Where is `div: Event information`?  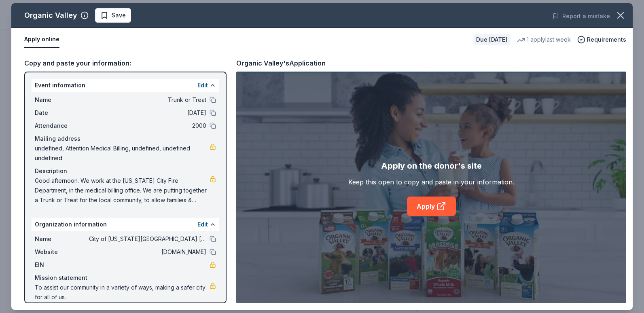 div: Event information is located at coordinates (125, 85).